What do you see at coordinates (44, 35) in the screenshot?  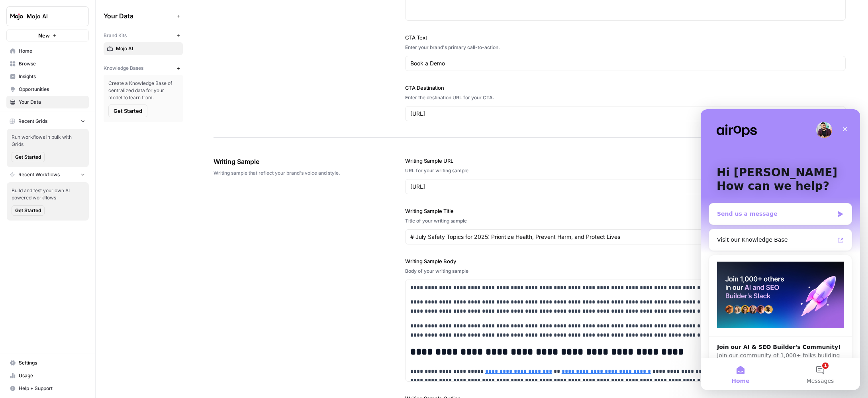 I see `span: New` at bounding box center [44, 35].